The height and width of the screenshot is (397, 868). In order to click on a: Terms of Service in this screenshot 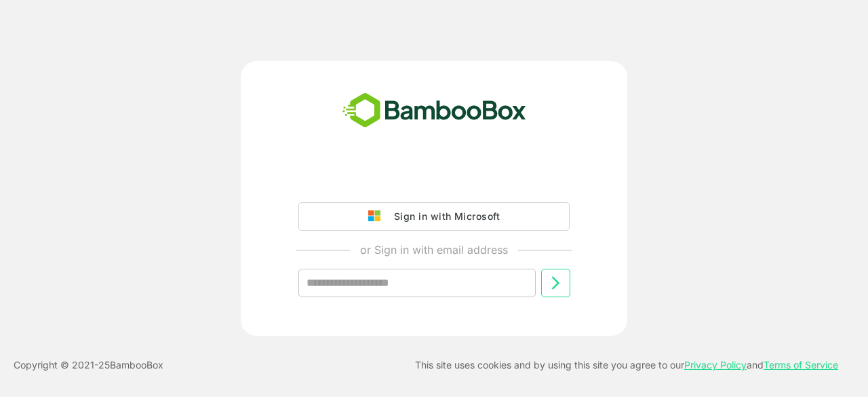, I will do `click(801, 364)`.